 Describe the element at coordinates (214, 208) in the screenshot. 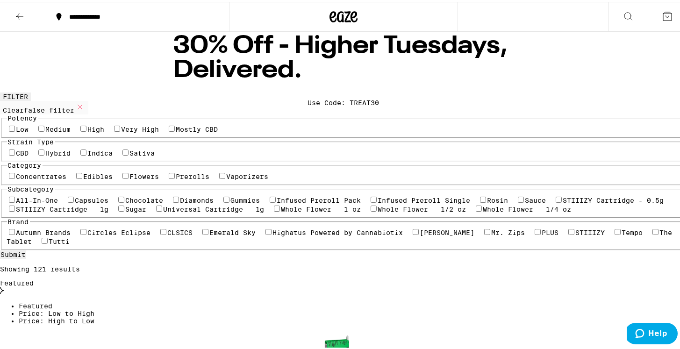

I see `label: Universal Cartridge - 1g` at that location.